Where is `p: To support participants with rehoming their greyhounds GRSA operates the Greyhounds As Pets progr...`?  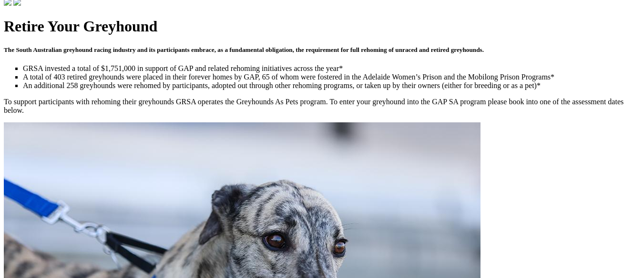
p: To support participants with rehoming their greyhounds GRSA operates the Greyhounds As Pets progr... is located at coordinates (322, 106).